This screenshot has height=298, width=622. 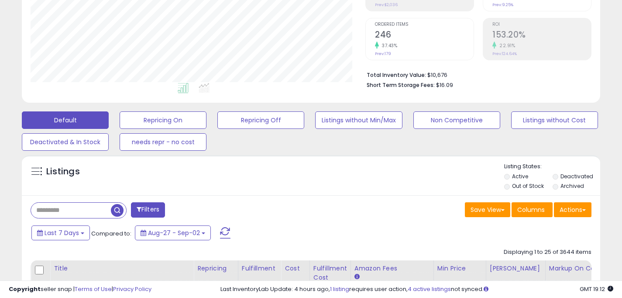 What do you see at coordinates (388, 45) in the screenshot?
I see `small: 37.43%` at bounding box center [388, 45].